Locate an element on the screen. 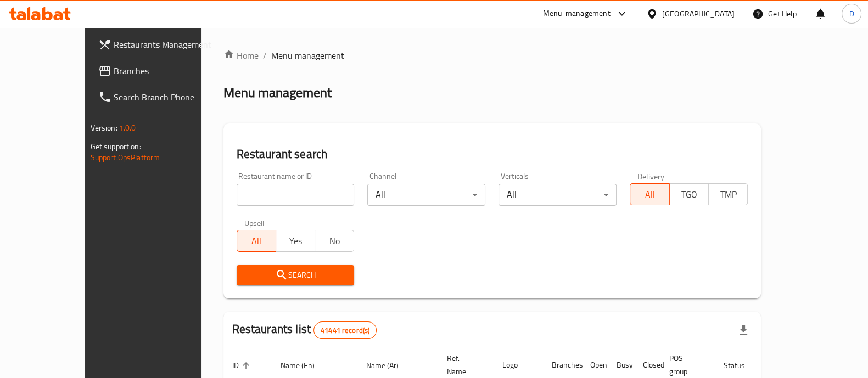 This screenshot has height=378, width=868. button: No is located at coordinates (334, 241).